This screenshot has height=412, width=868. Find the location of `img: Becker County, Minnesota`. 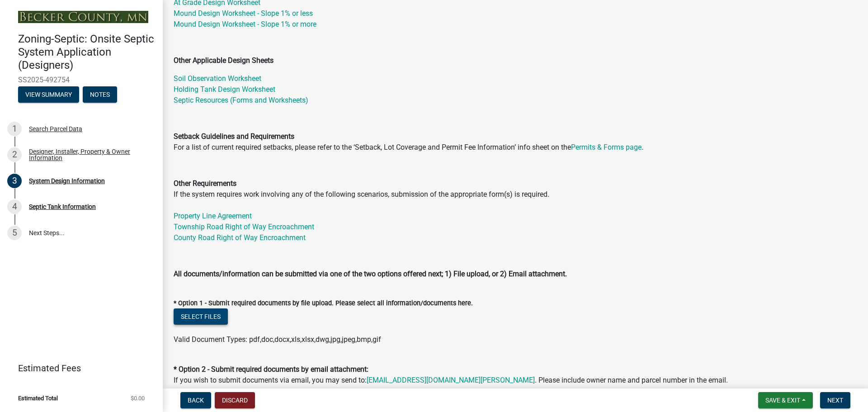

img: Becker County, Minnesota is located at coordinates (83, 17).